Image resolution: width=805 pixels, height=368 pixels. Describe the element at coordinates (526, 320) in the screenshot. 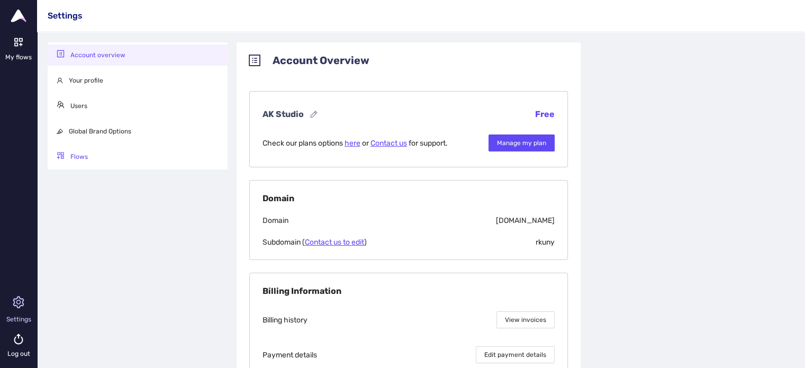

I see `button: View invoices` at that location.